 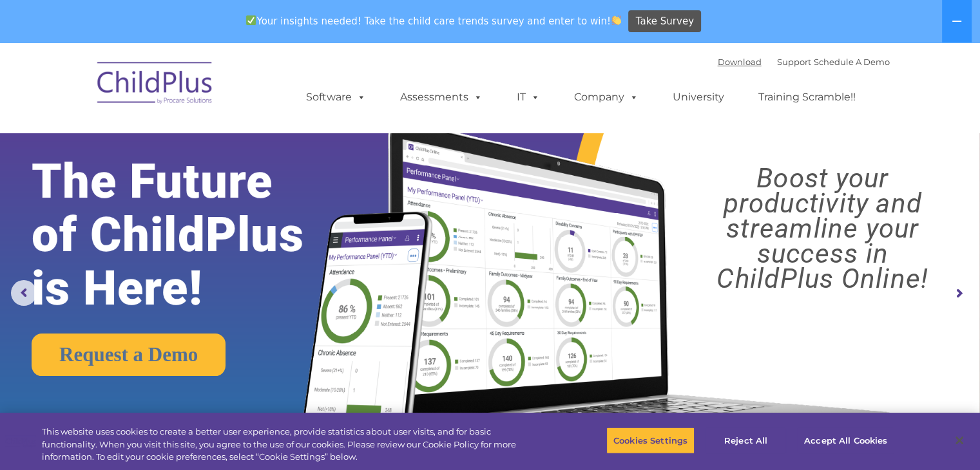 I want to click on a: Training Scramble!!, so click(x=806, y=97).